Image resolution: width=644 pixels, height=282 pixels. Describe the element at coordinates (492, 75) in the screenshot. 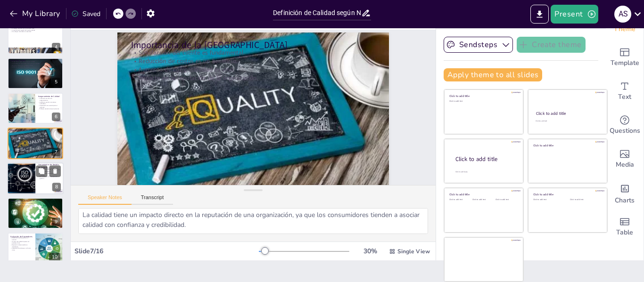

I see `button: Apply theme to all slides` at that location.